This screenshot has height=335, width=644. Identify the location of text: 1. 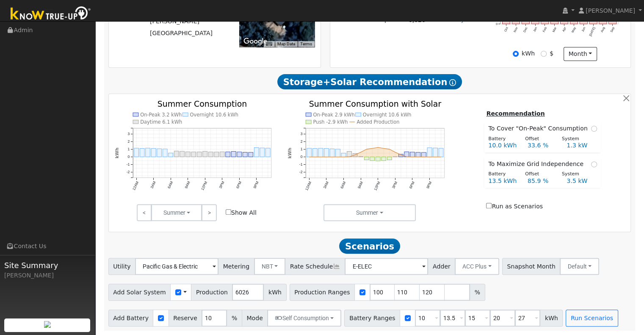
(128, 149).